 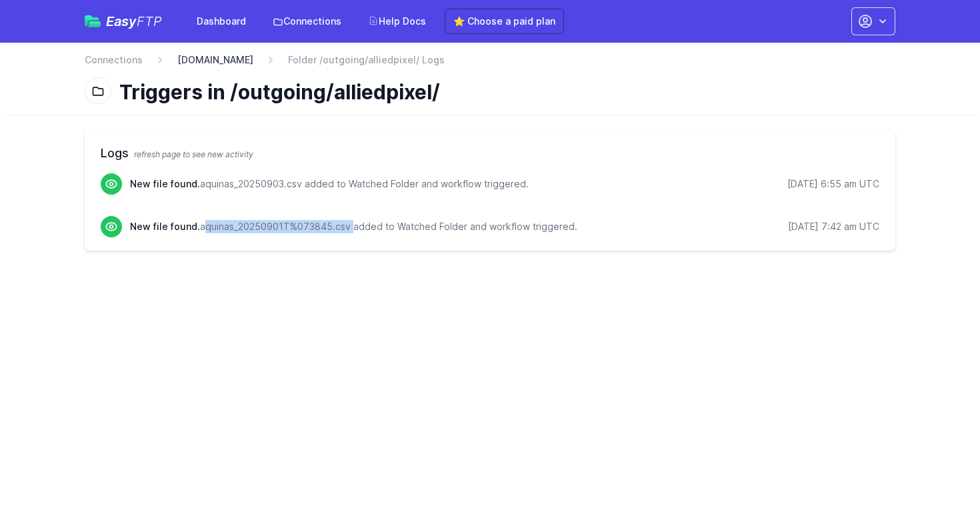 I want to click on span: FTP, so click(x=149, y=21).